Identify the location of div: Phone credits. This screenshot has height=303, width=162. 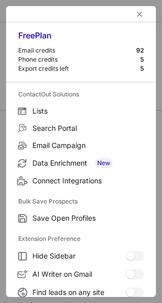
(79, 60).